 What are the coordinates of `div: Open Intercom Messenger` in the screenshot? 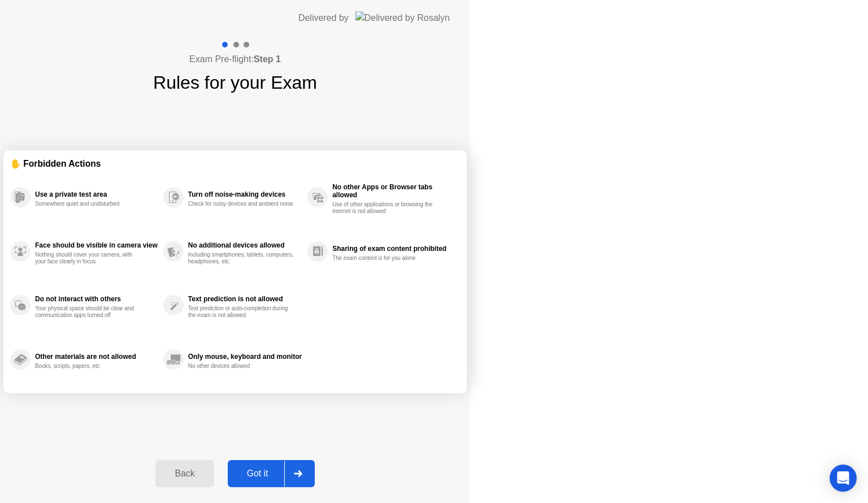 It's located at (843, 478).